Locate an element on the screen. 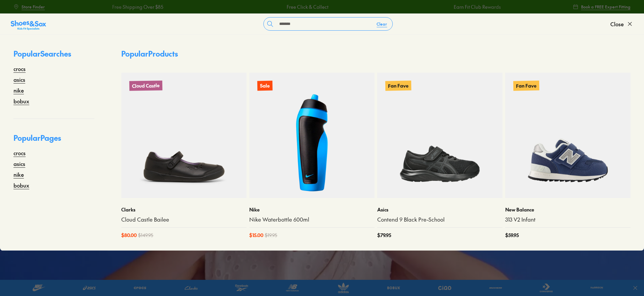 The height and width of the screenshot is (296, 644). span: $ 149.95 is located at coordinates (145, 235).